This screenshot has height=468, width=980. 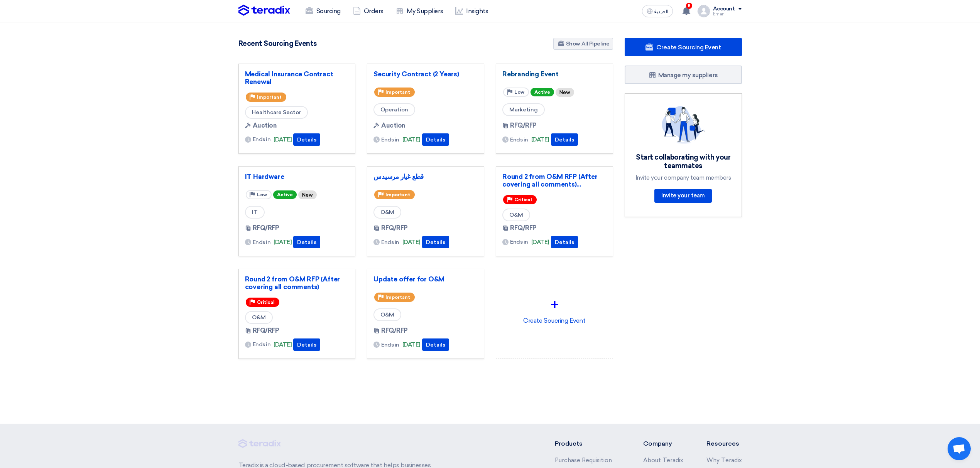 I want to click on li: Products, so click(x=588, y=444).